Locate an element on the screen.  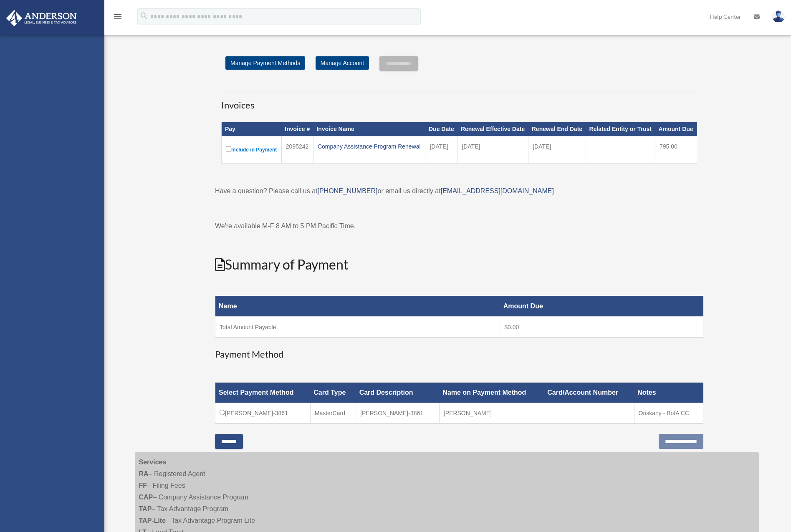
label: Include in Payment is located at coordinates (251, 150).